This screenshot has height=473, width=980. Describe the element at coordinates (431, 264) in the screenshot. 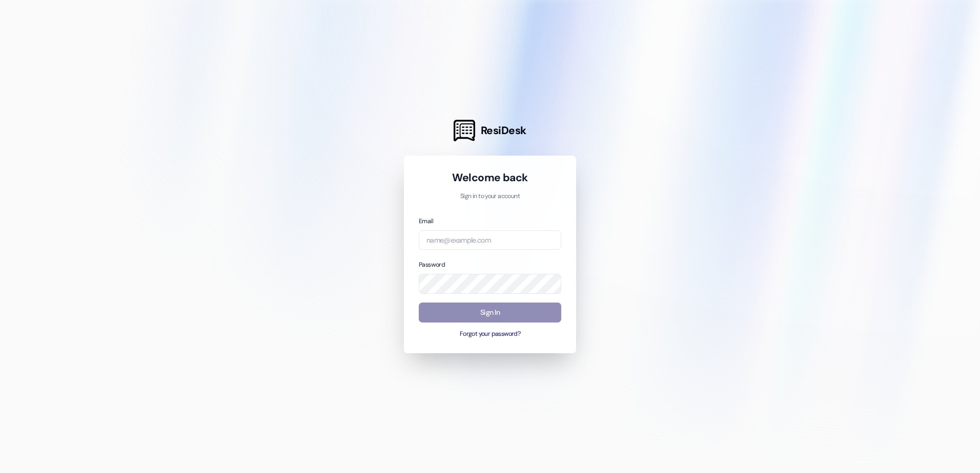

I see `label: Password` at that location.